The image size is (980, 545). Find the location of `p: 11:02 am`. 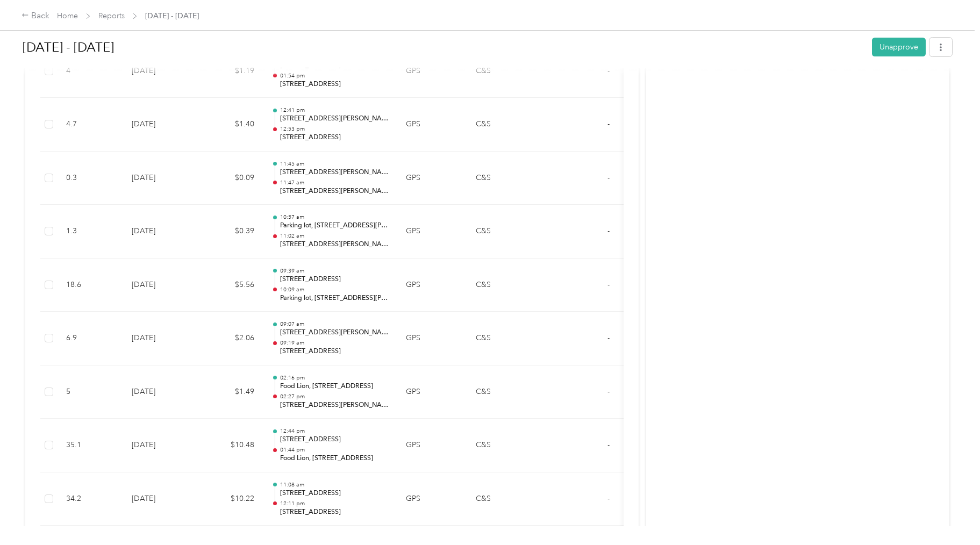

p: 11:02 am is located at coordinates (334, 236).